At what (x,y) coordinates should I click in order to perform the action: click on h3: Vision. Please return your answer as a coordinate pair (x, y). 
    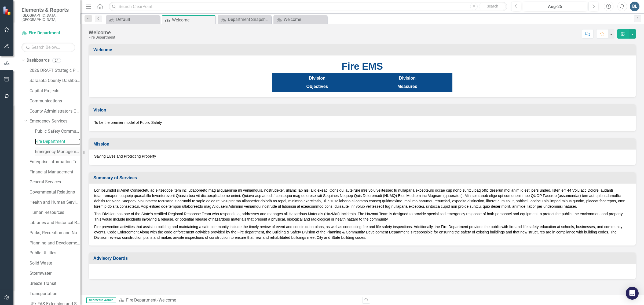
    Looking at the image, I should click on (363, 110).